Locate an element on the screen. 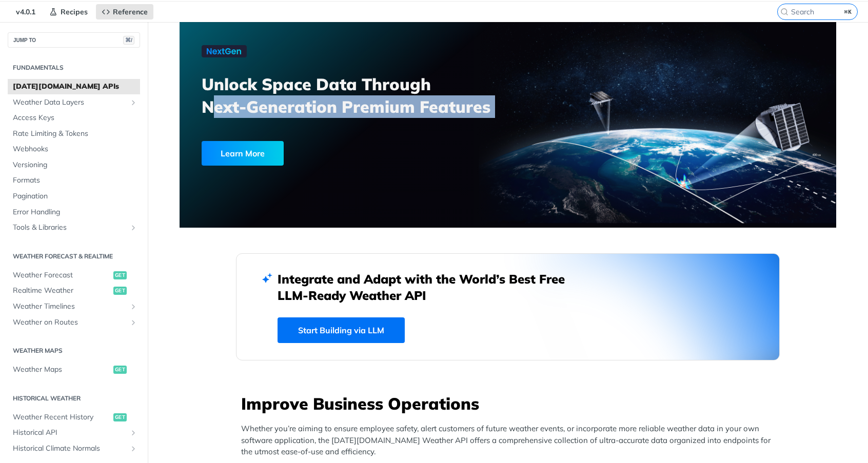 The width and height of the screenshot is (868, 463). span: Versioning is located at coordinates (75, 165).